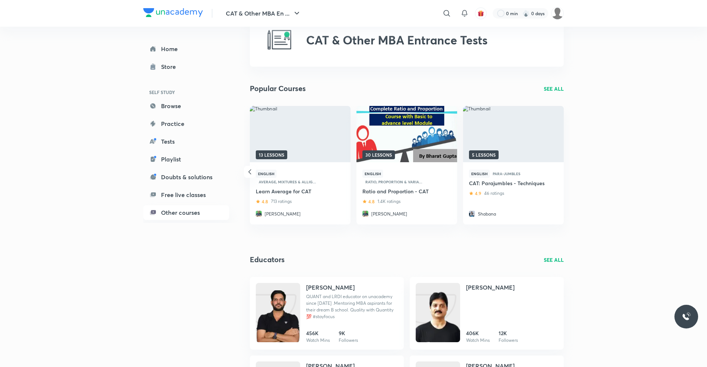 The height and width of the screenshot is (367, 707). What do you see at coordinates (271, 155) in the screenshot?
I see `span: 13 lessons` at bounding box center [271, 155].